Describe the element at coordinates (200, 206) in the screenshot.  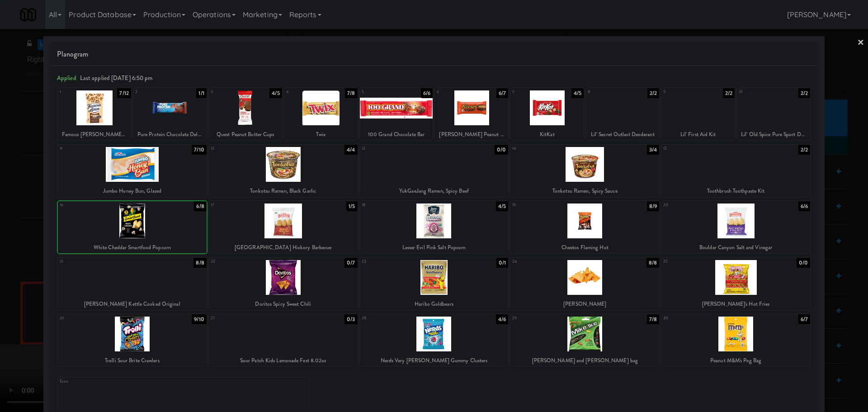
I see `div: 6/8` at that location.